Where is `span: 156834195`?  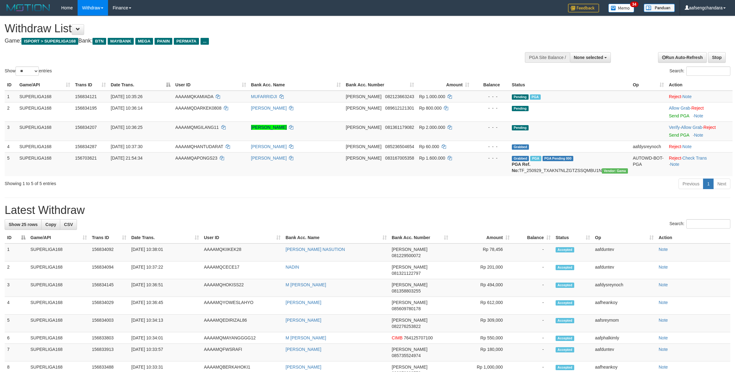
span: 156834195 is located at coordinates (86, 108).